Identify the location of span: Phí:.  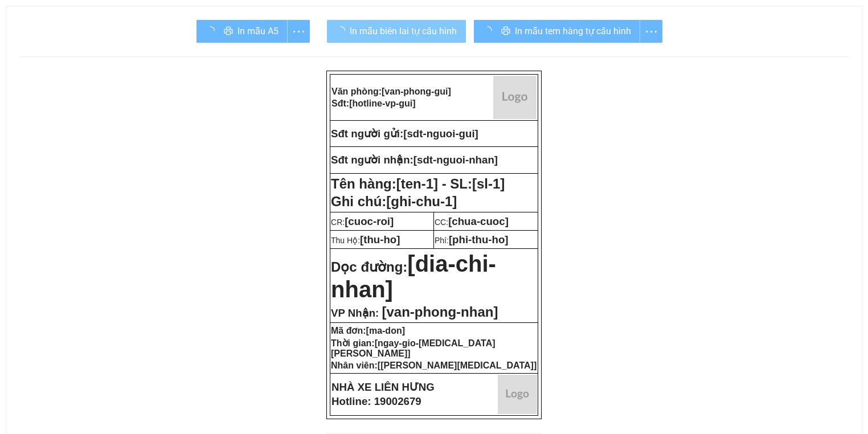
(471, 240).